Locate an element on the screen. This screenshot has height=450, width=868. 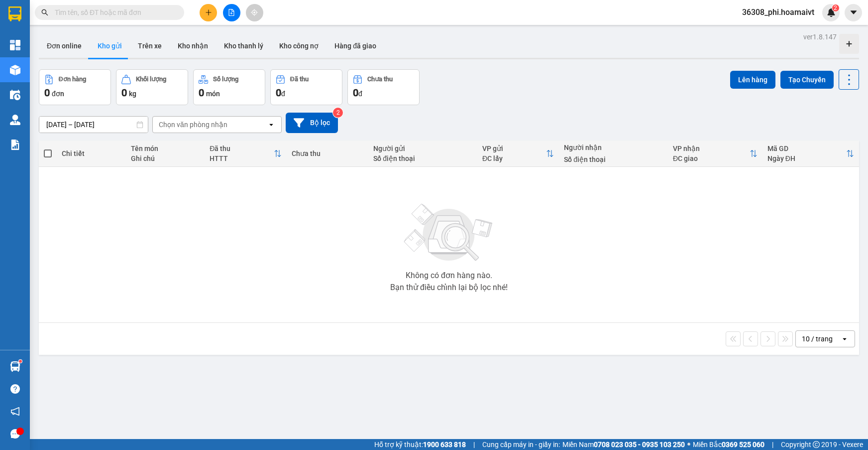
div: Mã GD is located at coordinates (807, 148).